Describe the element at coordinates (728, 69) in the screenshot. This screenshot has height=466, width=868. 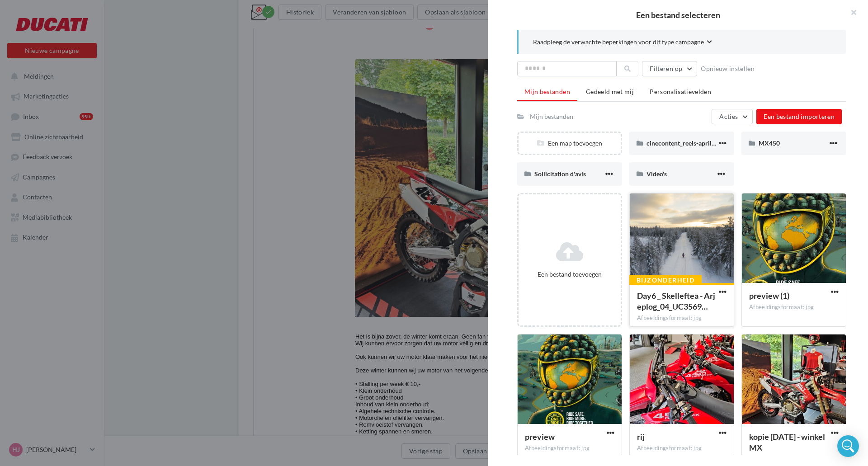
I see `button: Opnieuw instellen` at that location.